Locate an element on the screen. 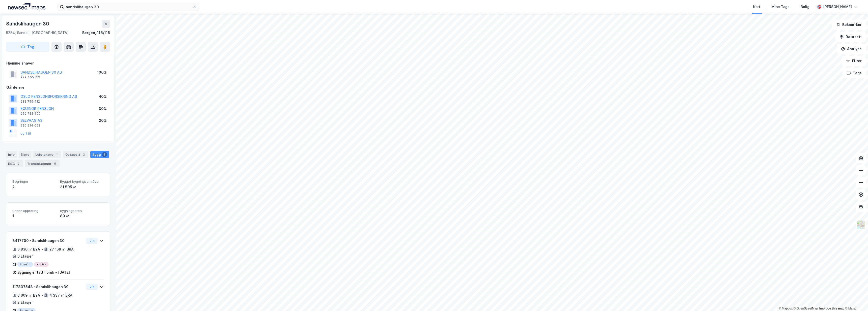 The width and height of the screenshot is (868, 311). div: 100% is located at coordinates (102, 72).